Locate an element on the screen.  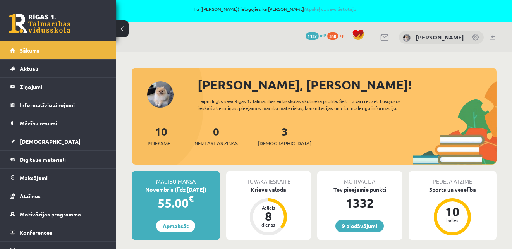
span: Motivācijas programma is located at coordinates (50, 214).